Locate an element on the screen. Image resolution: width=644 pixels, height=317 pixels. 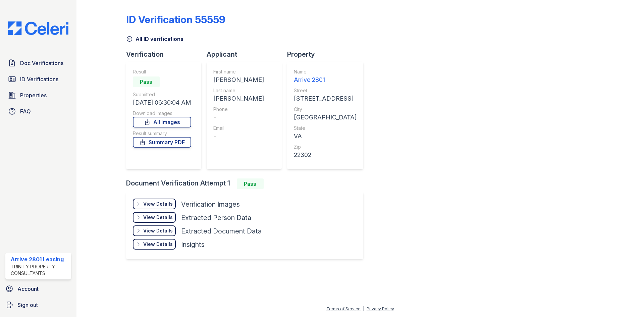
a: Properties is located at coordinates (38, 95).